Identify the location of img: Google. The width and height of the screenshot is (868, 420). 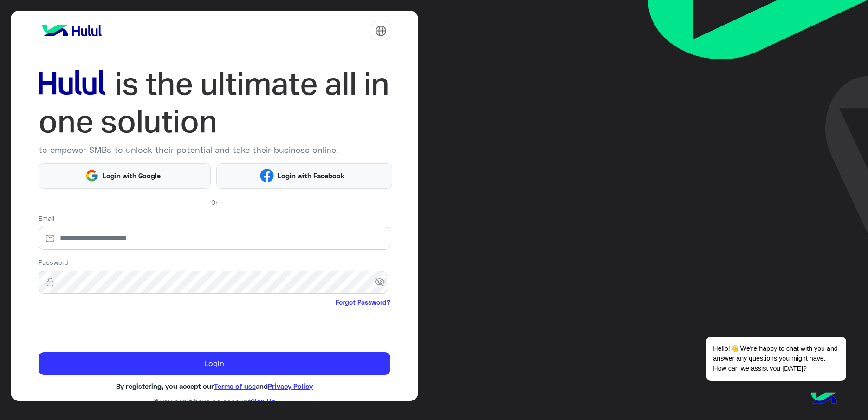
(92, 175).